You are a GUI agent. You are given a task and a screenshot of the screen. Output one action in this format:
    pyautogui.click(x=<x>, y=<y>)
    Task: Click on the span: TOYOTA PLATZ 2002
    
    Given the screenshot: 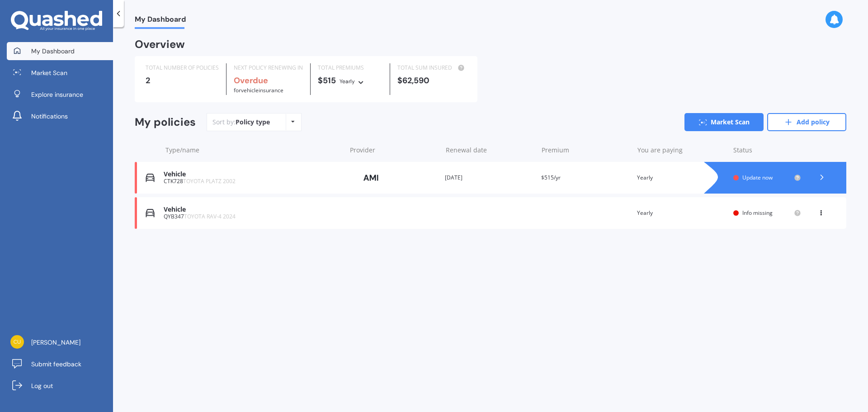 What is the action you would take?
    pyautogui.click(x=209, y=181)
    